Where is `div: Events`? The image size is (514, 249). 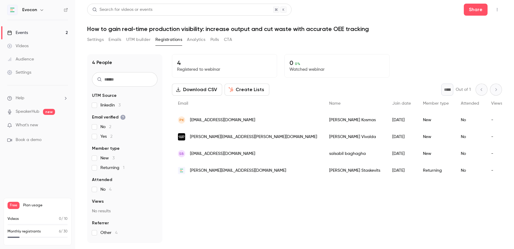 div: Events is located at coordinates (17, 33).